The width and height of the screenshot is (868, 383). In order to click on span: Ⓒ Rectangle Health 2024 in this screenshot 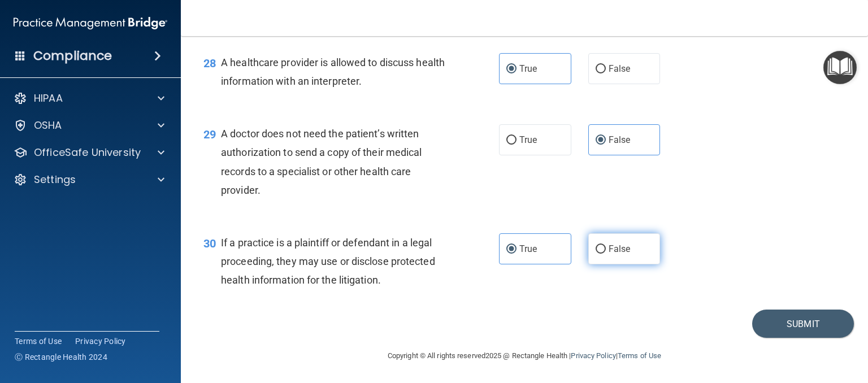, I will do `click(61, 357)`.